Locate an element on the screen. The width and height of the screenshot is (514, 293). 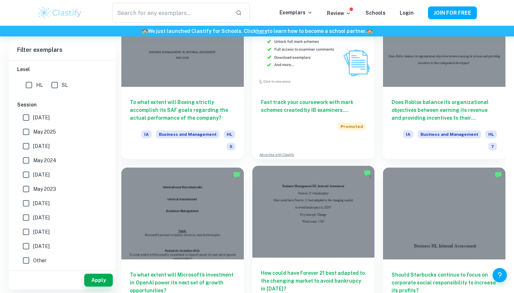
span: 5 is located at coordinates (231, 146).